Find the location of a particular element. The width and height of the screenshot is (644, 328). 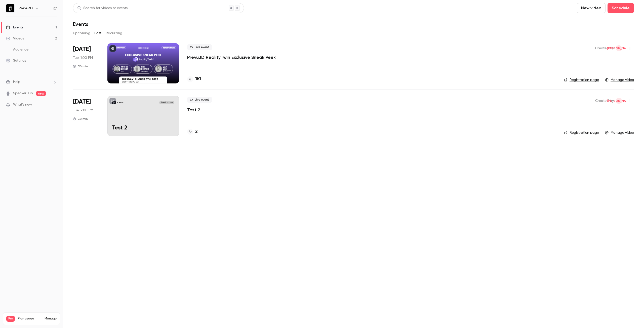

img: Prevu3D is located at coordinates (10, 8).